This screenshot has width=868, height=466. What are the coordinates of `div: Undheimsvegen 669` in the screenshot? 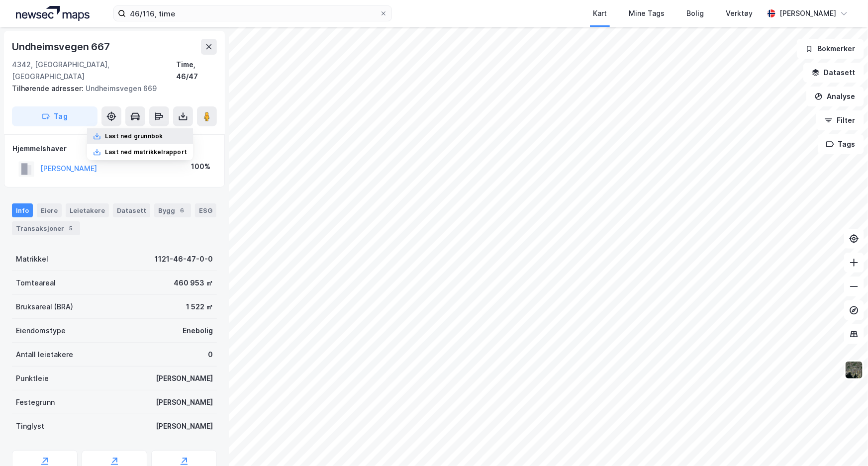 It's located at (111, 89).